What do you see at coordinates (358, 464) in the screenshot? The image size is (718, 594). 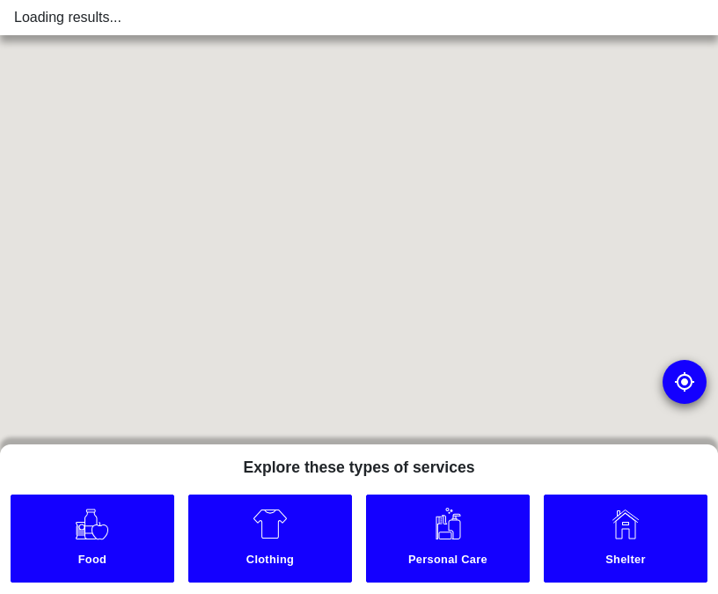 I see `h5: Explore these types of services` at bounding box center [358, 464].